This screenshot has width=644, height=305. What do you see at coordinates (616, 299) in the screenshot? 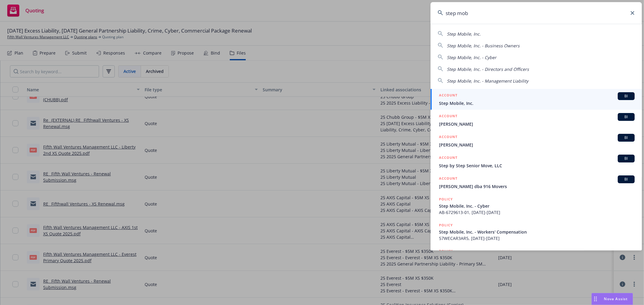
I see `span: Nova Assist` at bounding box center [616, 299].